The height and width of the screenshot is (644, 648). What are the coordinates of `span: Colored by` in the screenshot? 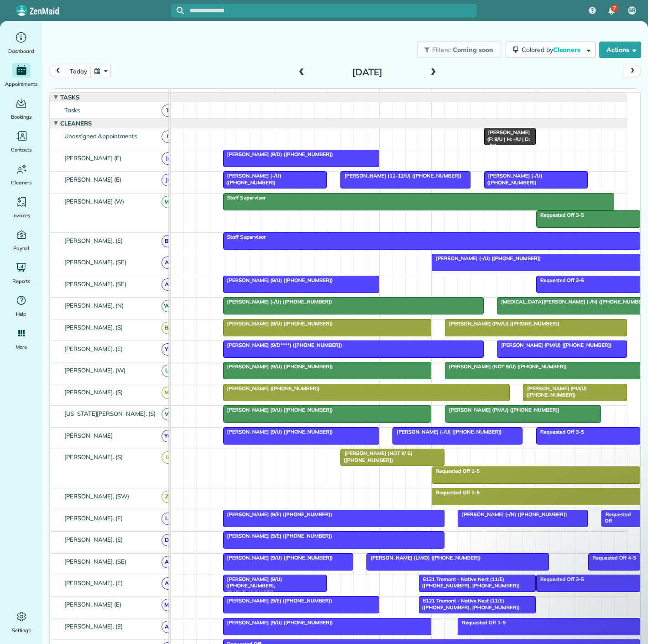 It's located at (552, 50).